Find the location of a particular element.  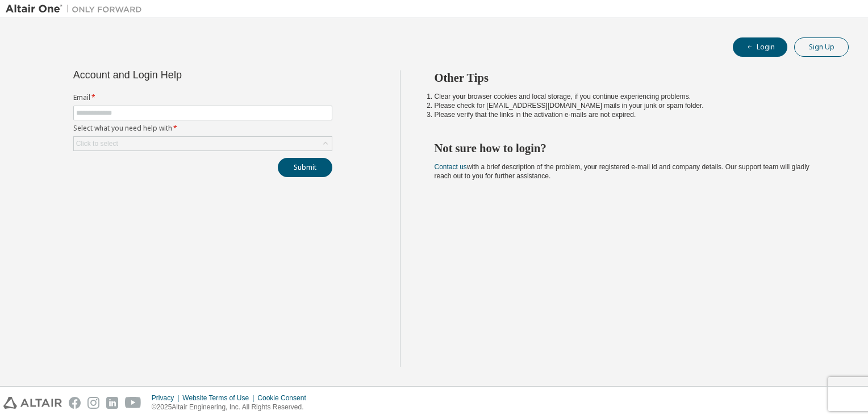

label: Select what you need help with is located at coordinates (203, 129).